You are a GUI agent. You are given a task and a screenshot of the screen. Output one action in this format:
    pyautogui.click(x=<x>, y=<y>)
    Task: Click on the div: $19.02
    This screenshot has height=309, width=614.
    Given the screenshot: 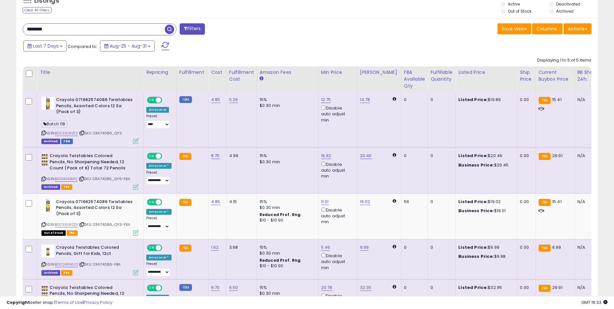 What is the action you would take?
    pyautogui.click(x=486, y=202)
    